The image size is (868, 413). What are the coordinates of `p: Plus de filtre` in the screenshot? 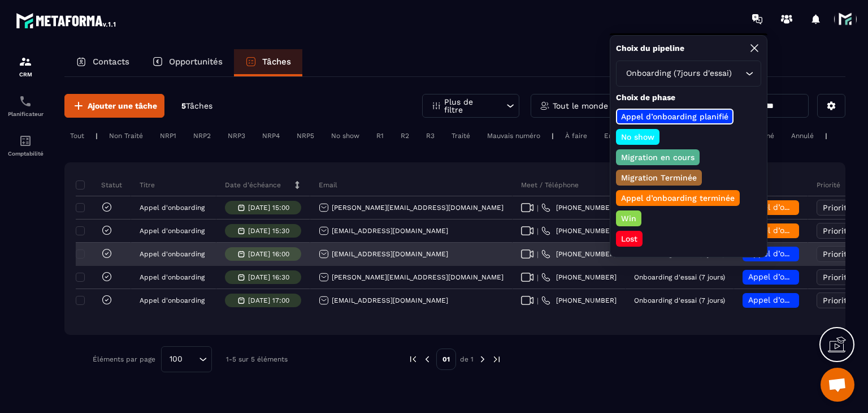 It's located at (469, 106).